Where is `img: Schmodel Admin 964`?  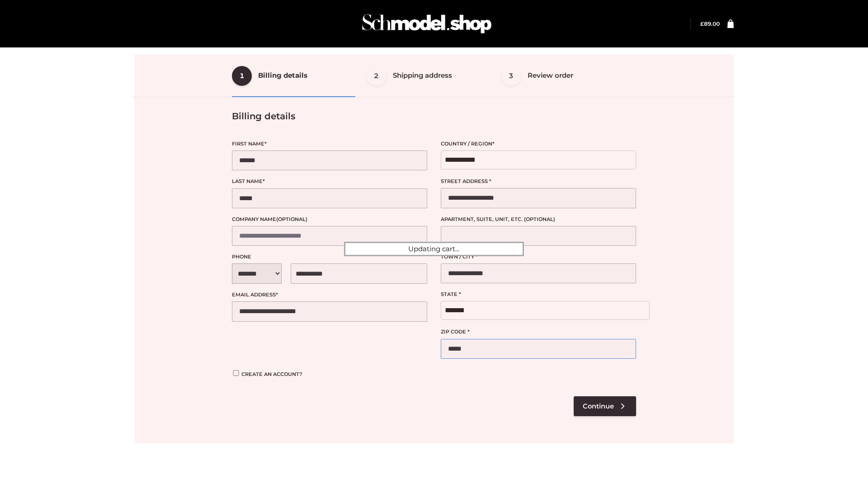
img: Schmodel Admin 964 is located at coordinates (426, 23).